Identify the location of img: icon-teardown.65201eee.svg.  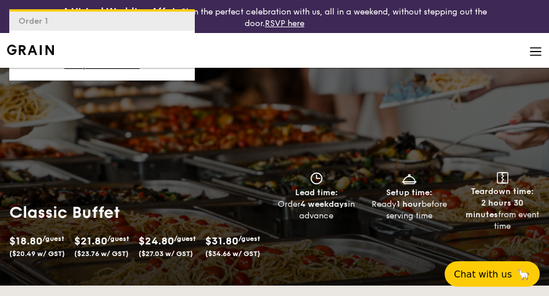
(503, 178).